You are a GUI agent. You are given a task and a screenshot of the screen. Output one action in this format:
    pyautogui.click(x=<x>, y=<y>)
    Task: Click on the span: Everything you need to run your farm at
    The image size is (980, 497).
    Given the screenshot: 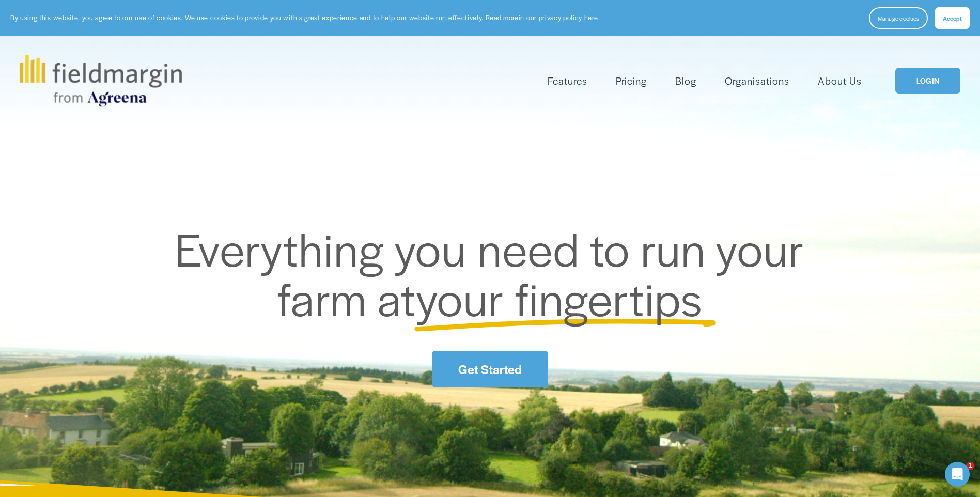 What is the action you would take?
    pyautogui.click(x=495, y=272)
    